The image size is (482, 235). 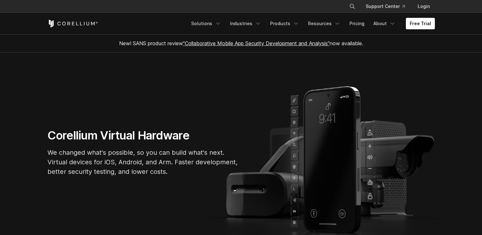 I want to click on a: Products, so click(x=284, y=24).